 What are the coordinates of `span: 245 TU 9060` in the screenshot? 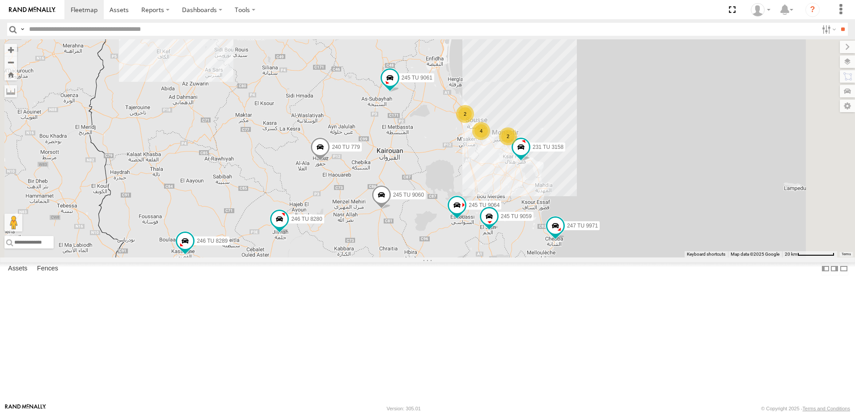 It's located at (408, 195).